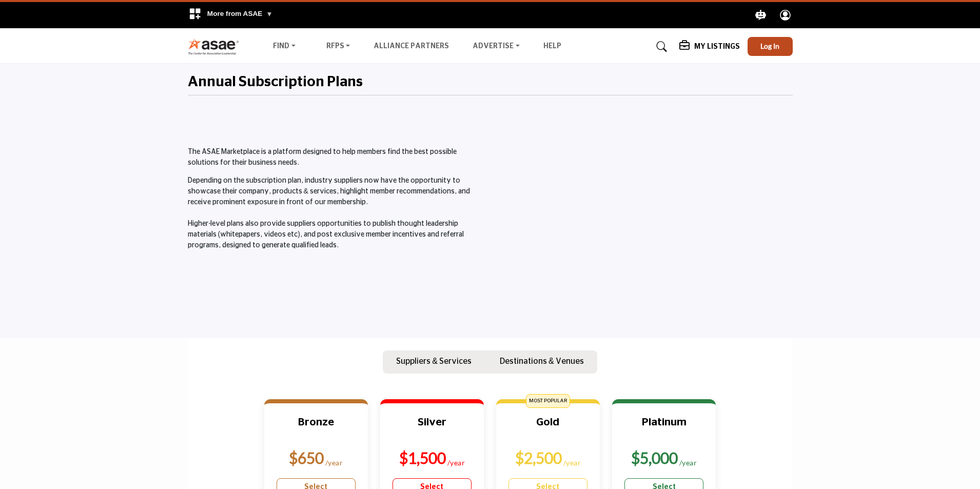 The image size is (980, 489). What do you see at coordinates (240, 14) in the screenshot?
I see `span: More from ASAE` at bounding box center [240, 14].